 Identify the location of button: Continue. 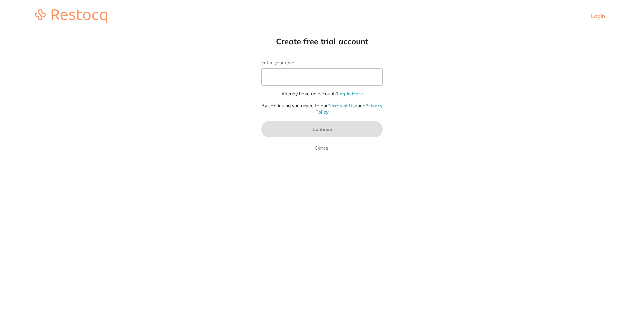
(322, 129).